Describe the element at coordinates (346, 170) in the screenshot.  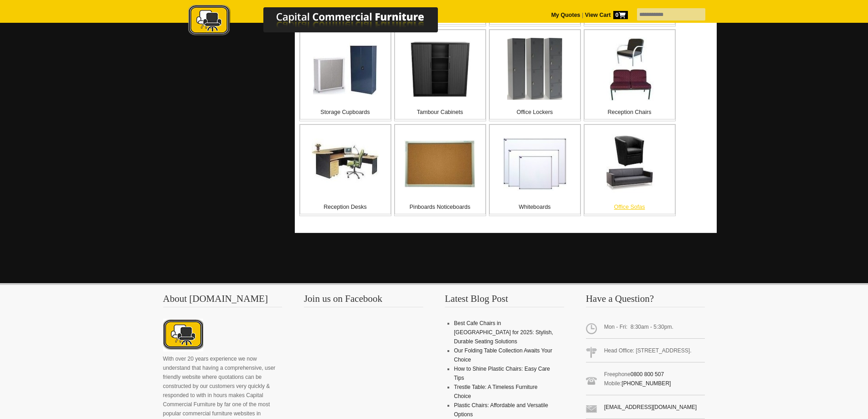
I see `a: Reception Desks Reception Desks` at that location.